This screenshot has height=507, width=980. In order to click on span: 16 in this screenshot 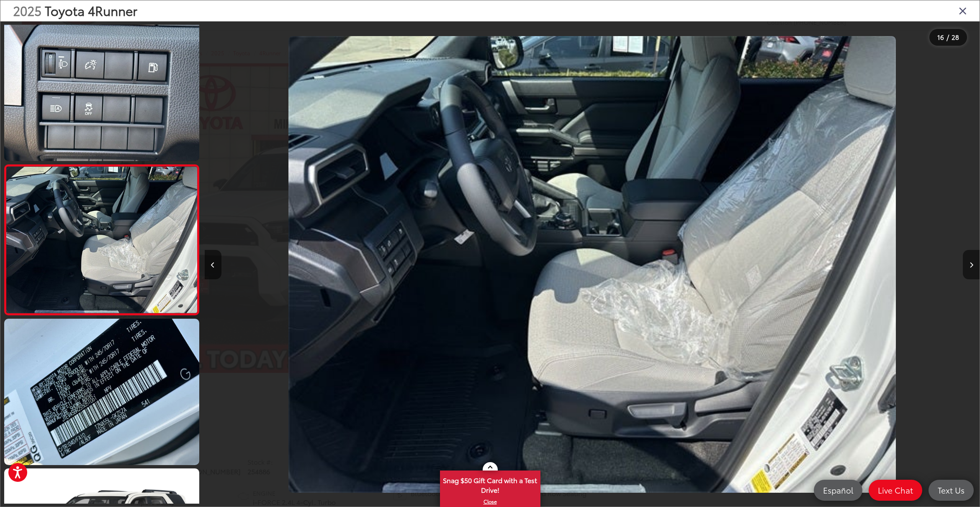, I will do `click(941, 37)`.